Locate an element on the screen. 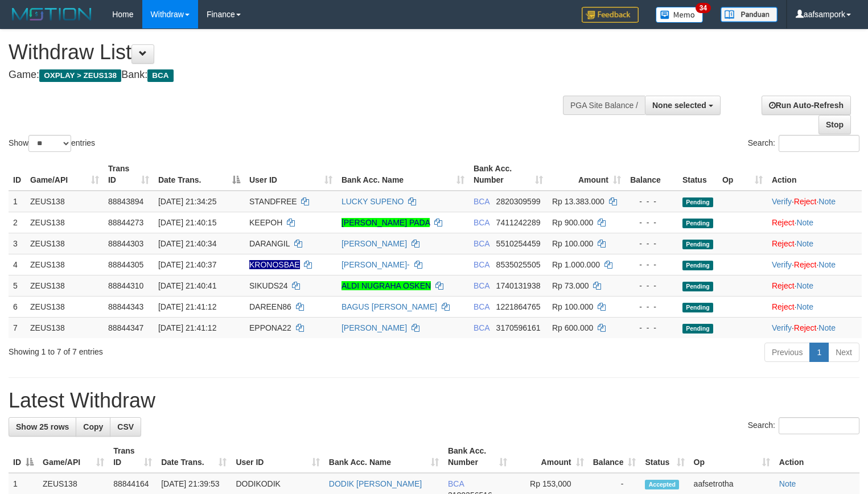 The image size is (868, 494). td: 2 is located at coordinates (17, 222).